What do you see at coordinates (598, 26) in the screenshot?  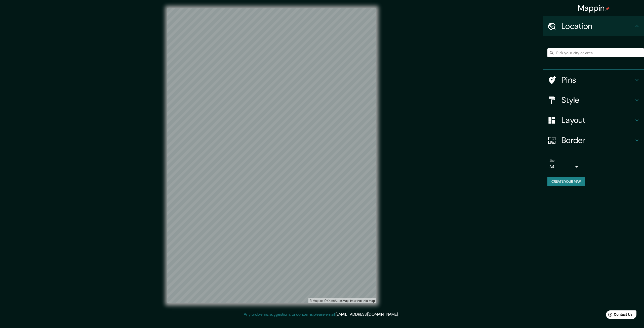 I see `h4: Location` at bounding box center [598, 26].